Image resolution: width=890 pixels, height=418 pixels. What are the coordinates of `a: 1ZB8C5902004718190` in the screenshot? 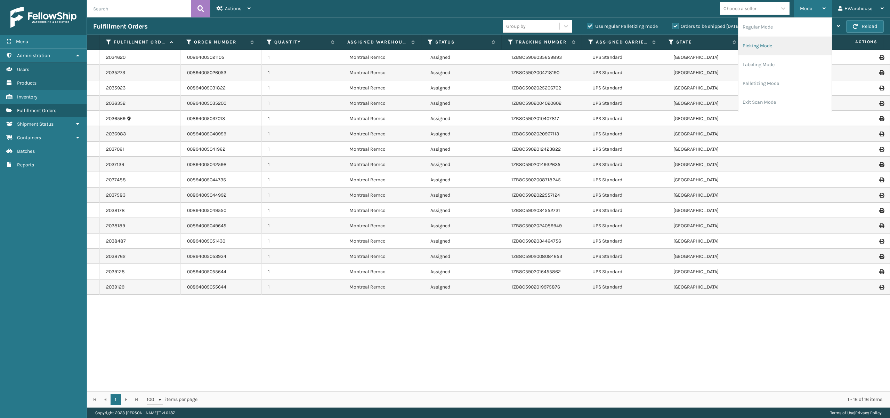 It's located at (536, 72).